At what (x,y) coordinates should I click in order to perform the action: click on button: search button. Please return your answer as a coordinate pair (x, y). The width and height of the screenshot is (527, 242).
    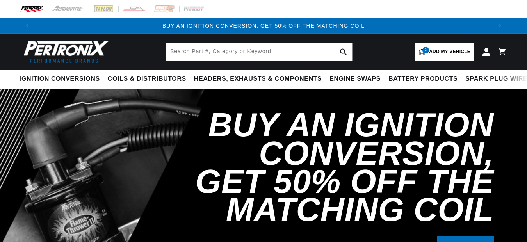
    Looking at the image, I should click on (344, 52).